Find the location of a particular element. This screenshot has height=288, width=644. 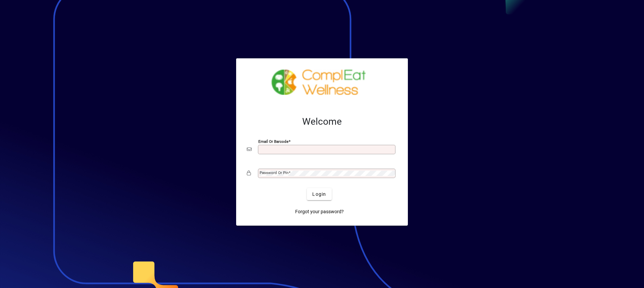

span: Login is located at coordinates (319, 194).